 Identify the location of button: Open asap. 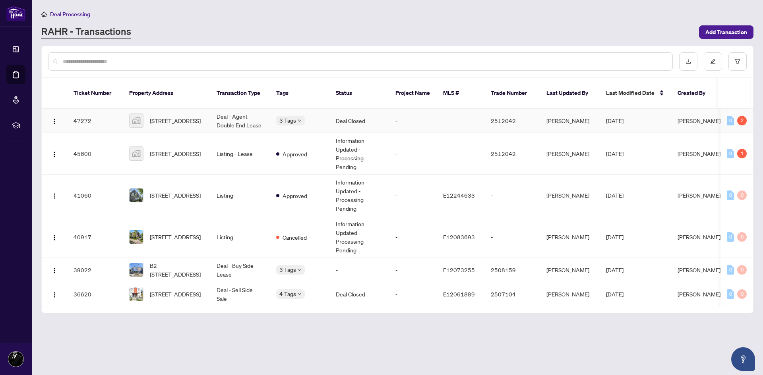
(743, 359).